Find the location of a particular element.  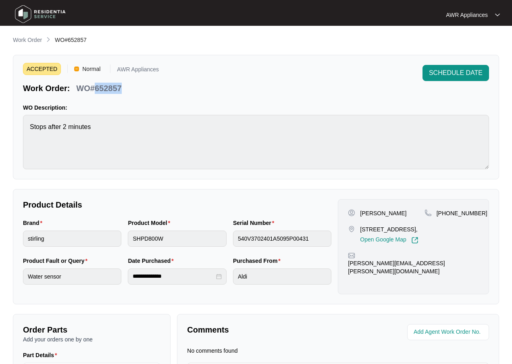

img: user-pin is located at coordinates (351, 213).